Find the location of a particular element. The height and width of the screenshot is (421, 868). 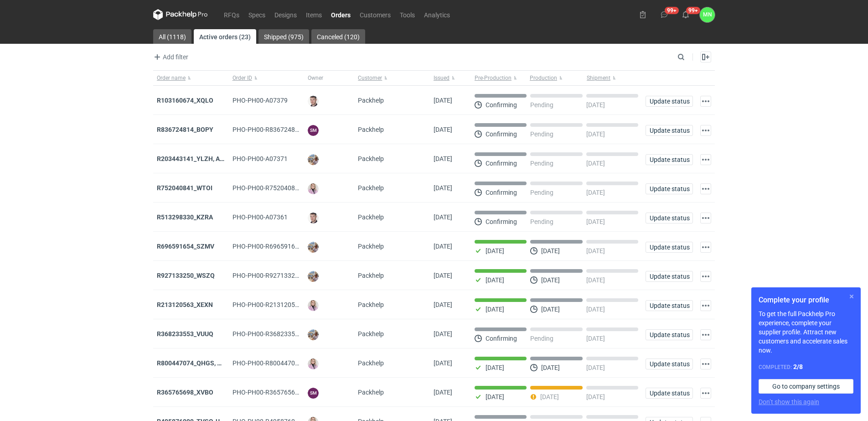

a: Shipped (975) is located at coordinates (284, 37).